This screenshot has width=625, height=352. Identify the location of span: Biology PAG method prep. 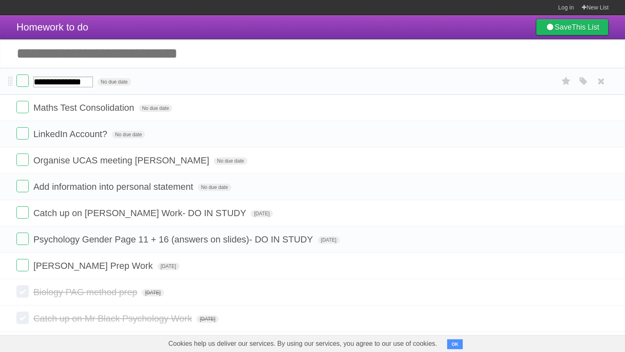
(86, 291).